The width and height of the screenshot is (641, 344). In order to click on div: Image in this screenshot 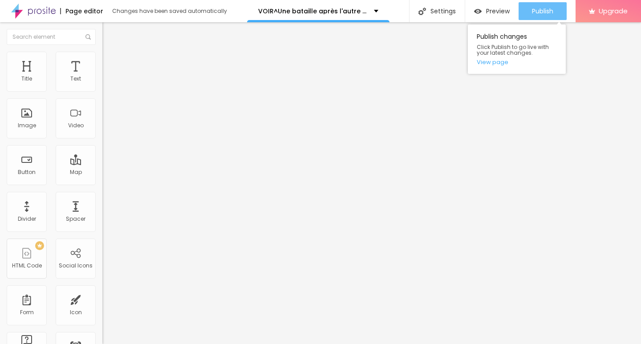, I will do `click(27, 126)`.